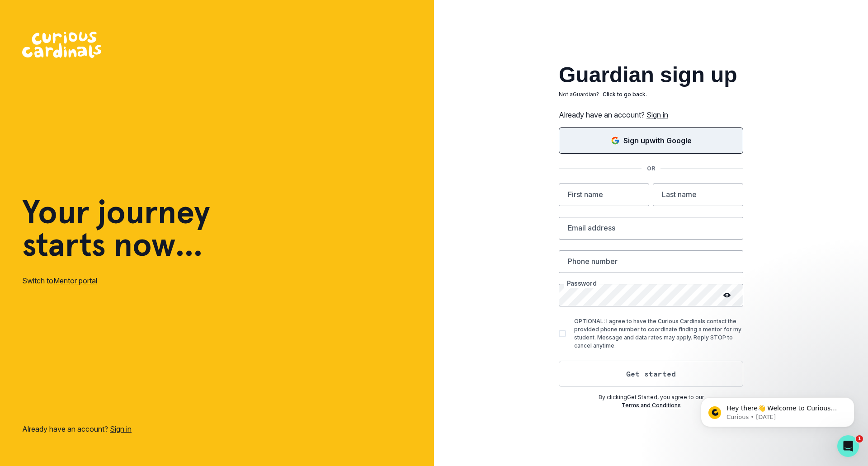 The height and width of the screenshot is (466, 868). I want to click on button: Get started, so click(651, 374).